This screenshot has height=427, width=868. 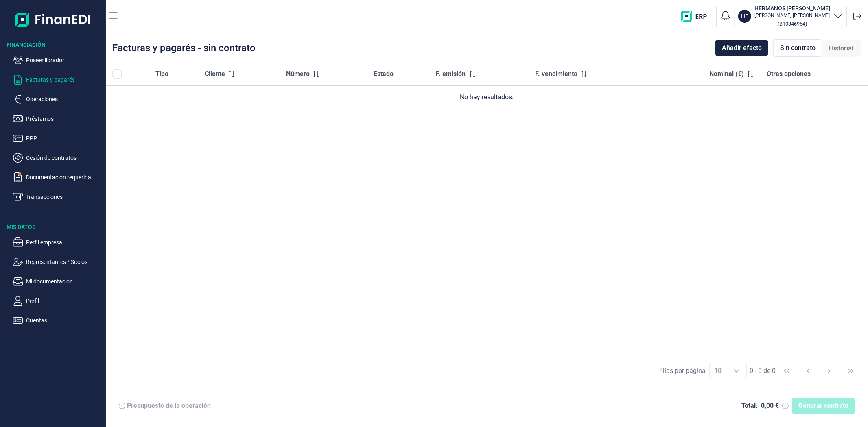 What do you see at coordinates (215, 74) in the screenshot?
I see `span: Cliente` at bounding box center [215, 74].